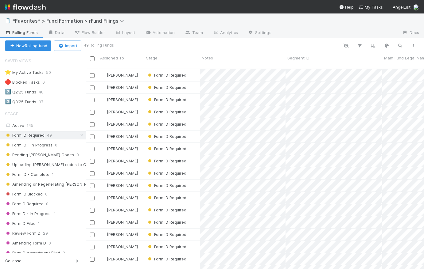 The width and height of the screenshot is (424, 269). I want to click on a: Flow Builder, so click(90, 33).